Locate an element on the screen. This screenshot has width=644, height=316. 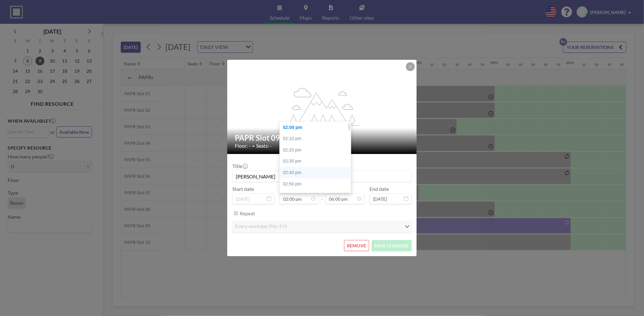
button: SAVE CHANGES is located at coordinates (392, 245).